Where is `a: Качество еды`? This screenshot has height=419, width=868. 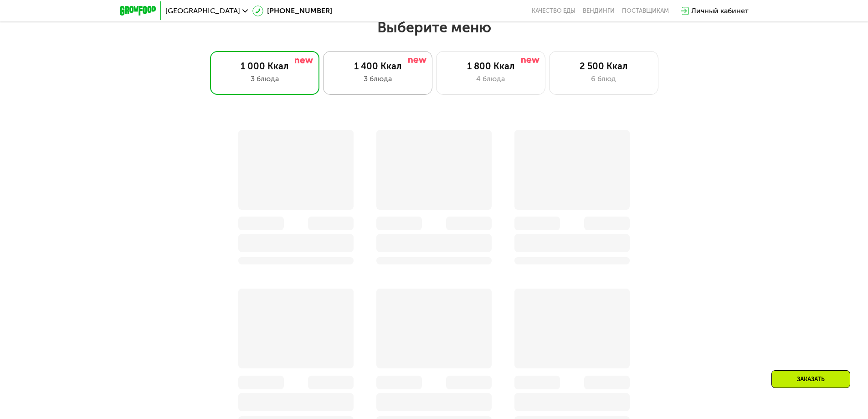
a: Качество еды is located at coordinates (554, 11).